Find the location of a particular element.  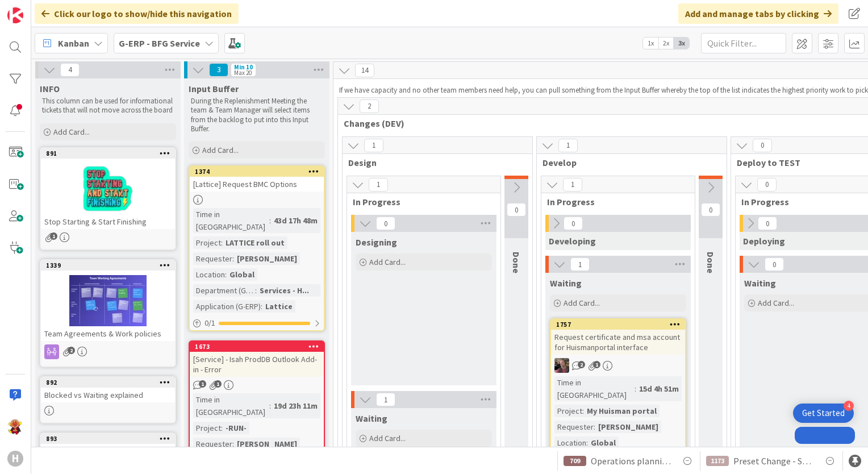

a: 891Stop Starting & Start Finishing is located at coordinates (108, 199).